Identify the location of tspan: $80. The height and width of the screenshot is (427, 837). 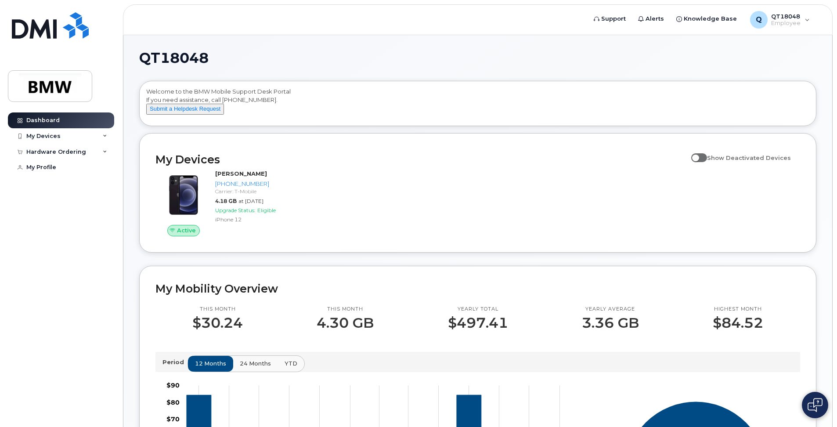
(173, 402).